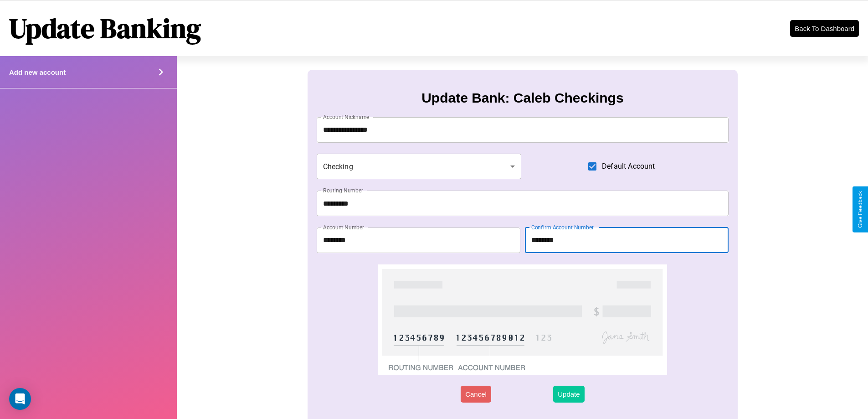 The image size is (868, 419). I want to click on label: Account Number, so click(343, 227).